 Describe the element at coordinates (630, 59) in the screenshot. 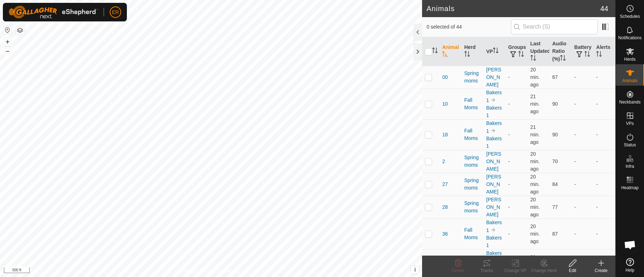

I see `span: Herds` at that location.